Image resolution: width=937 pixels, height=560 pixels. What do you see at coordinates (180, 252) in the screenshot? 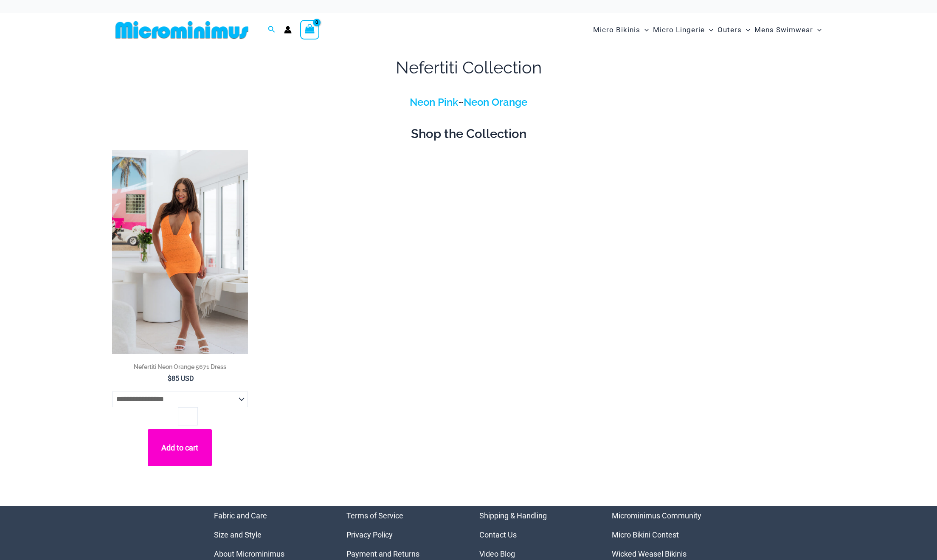
I see `img: Nefertiti Neon Orange 5671 Dress 01` at bounding box center [180, 252].